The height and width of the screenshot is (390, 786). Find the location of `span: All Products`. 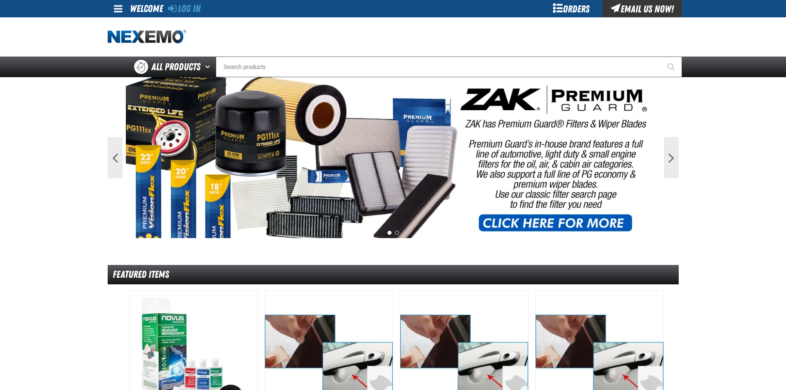

span: All Products is located at coordinates (176, 67).